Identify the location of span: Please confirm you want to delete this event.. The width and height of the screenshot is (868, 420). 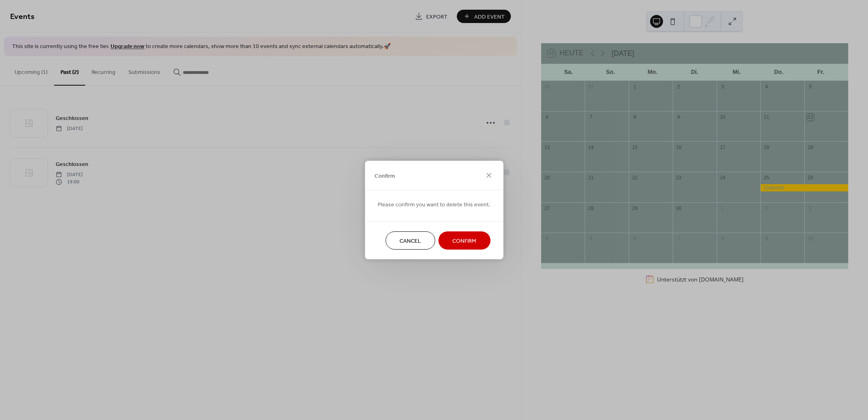
(434, 205).